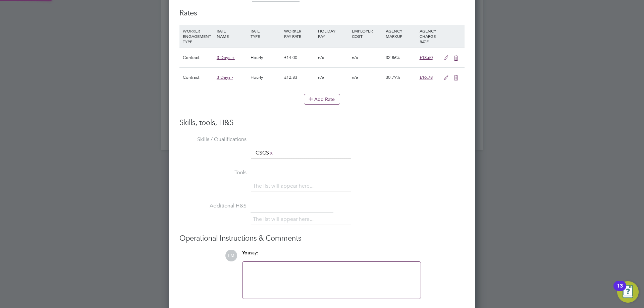 Image resolution: width=644 pixels, height=308 pixels. Describe the element at coordinates (331, 256) in the screenshot. I see `div: say:` at that location.